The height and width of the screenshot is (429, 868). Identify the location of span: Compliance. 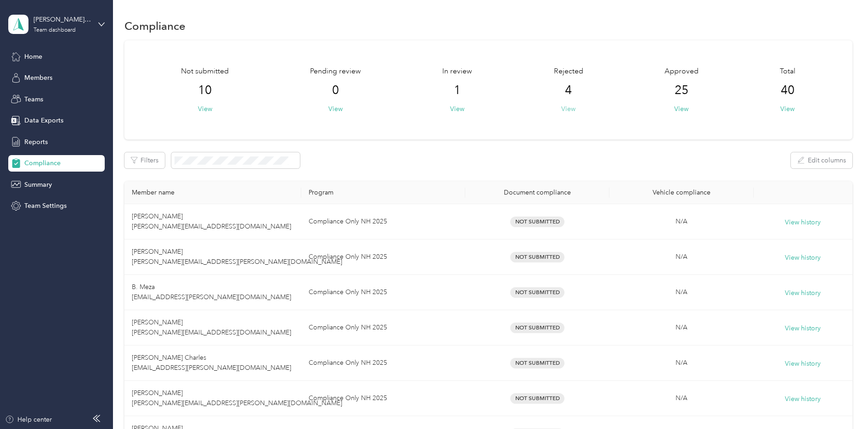
(43, 163).